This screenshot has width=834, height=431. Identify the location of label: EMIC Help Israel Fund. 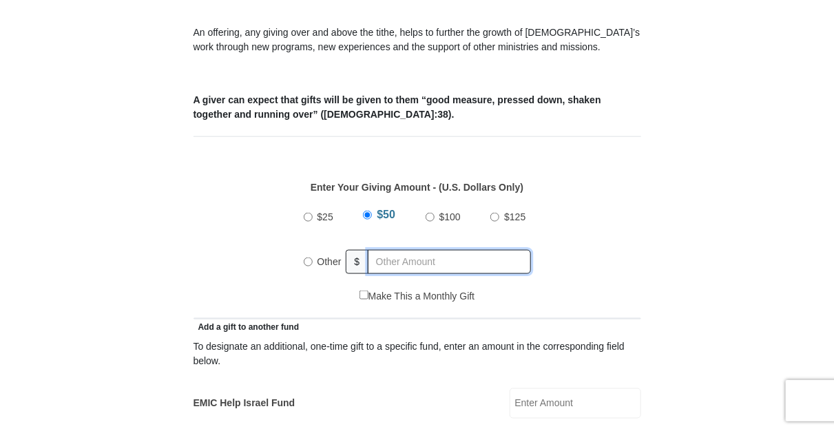
(244, 403).